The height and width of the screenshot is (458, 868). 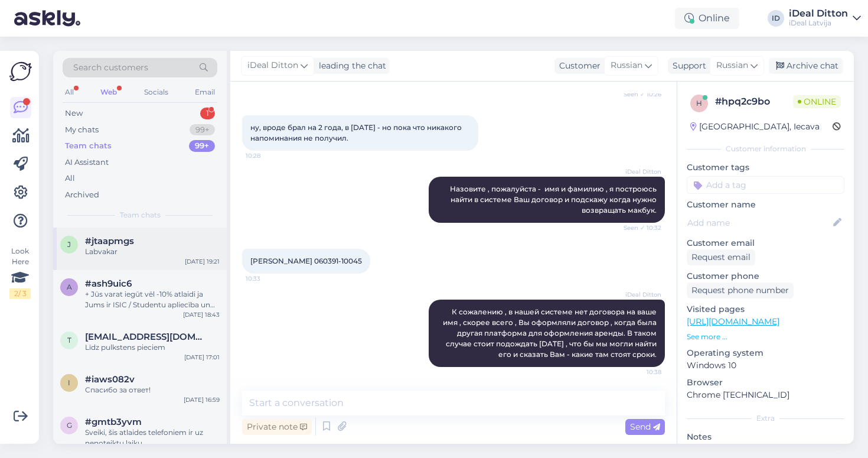 I want to click on div: Request phone number, so click(x=740, y=290).